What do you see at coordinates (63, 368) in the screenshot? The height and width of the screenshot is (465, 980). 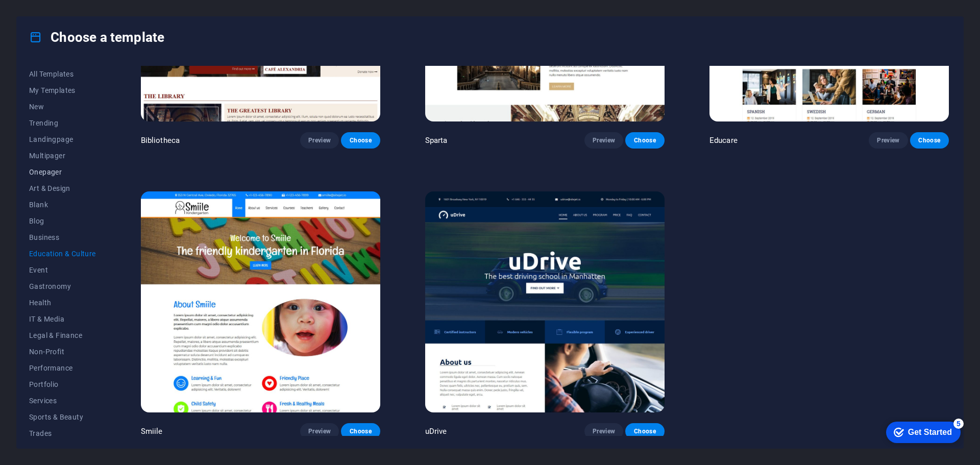 I see `button: Performance` at bounding box center [63, 368].